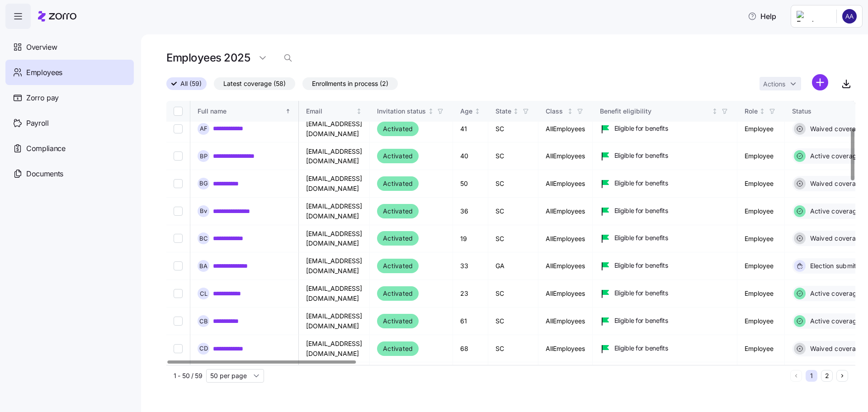 The width and height of the screenshot is (868, 412). Describe the element at coordinates (178, 212) in the screenshot. I see `input: Select record 8` at that location.